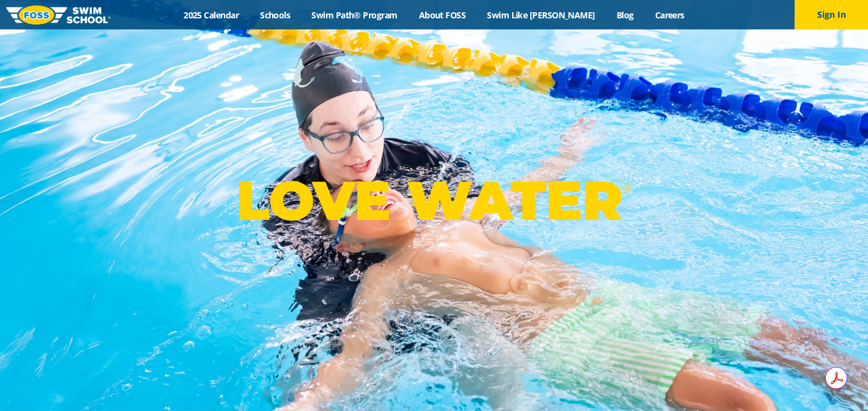  Describe the element at coordinates (670, 15) in the screenshot. I see `a: Careers` at that location.